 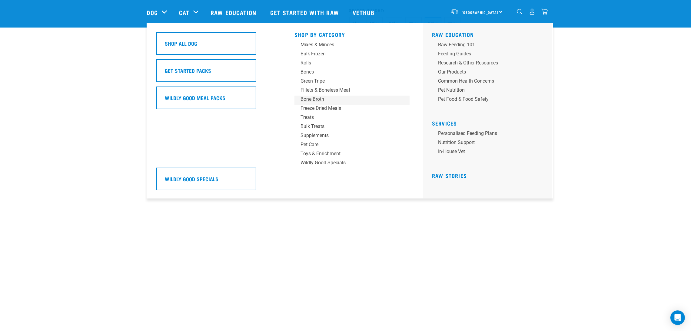 What do you see at coordinates (489, 100) in the screenshot?
I see `a: Pet Food & Food Safety` at bounding box center [489, 100].